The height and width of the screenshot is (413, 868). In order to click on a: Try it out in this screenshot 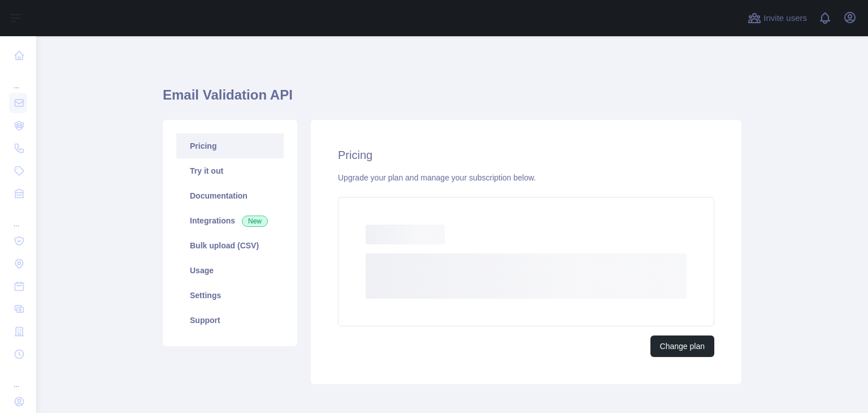, I will do `click(230, 170)`.